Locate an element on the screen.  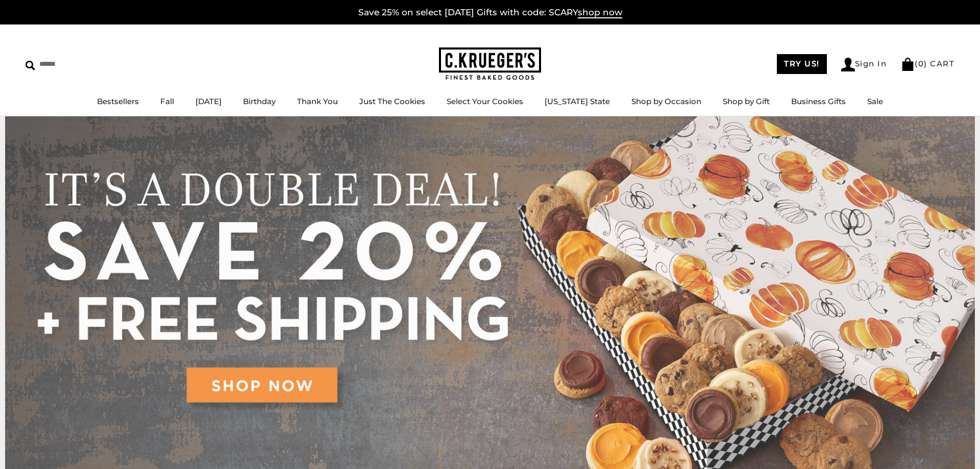
img: Account is located at coordinates (848, 64).